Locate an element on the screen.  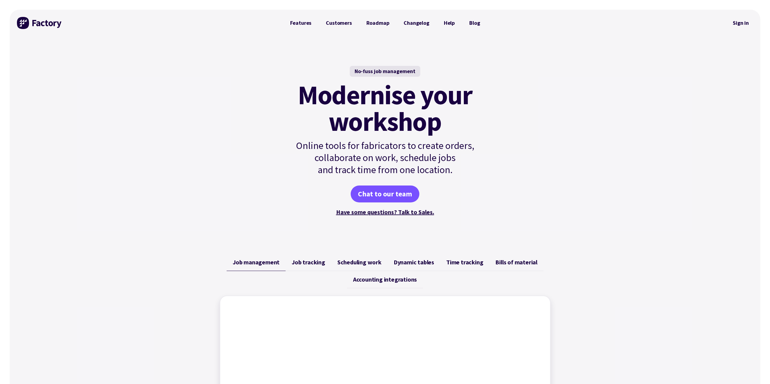
span: Scheduling work is located at coordinates (359, 263).